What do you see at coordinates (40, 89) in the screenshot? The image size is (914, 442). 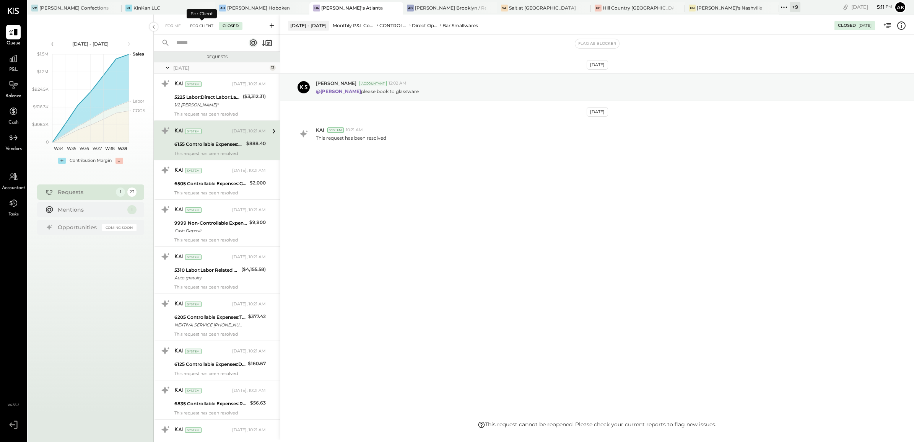 I see `text: $924.5K` at bounding box center [40, 89].